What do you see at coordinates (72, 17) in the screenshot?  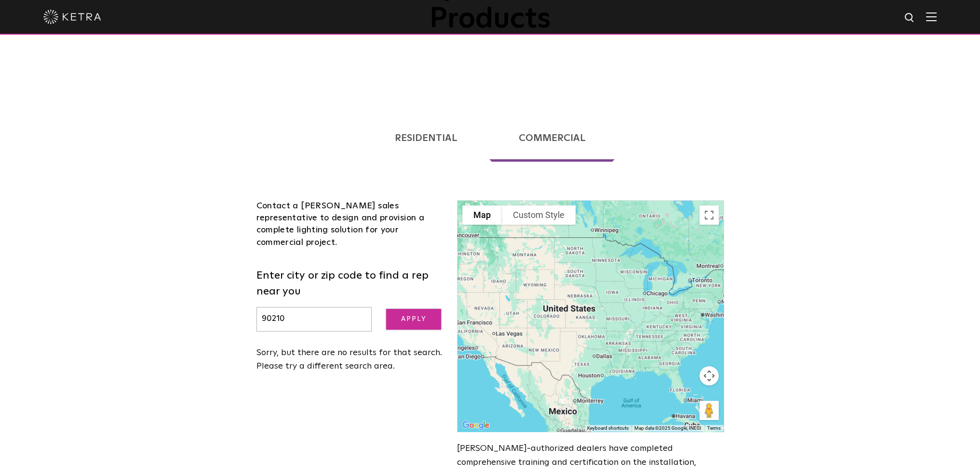 I see `img: ketra-logo-2019-white` at bounding box center [72, 17].